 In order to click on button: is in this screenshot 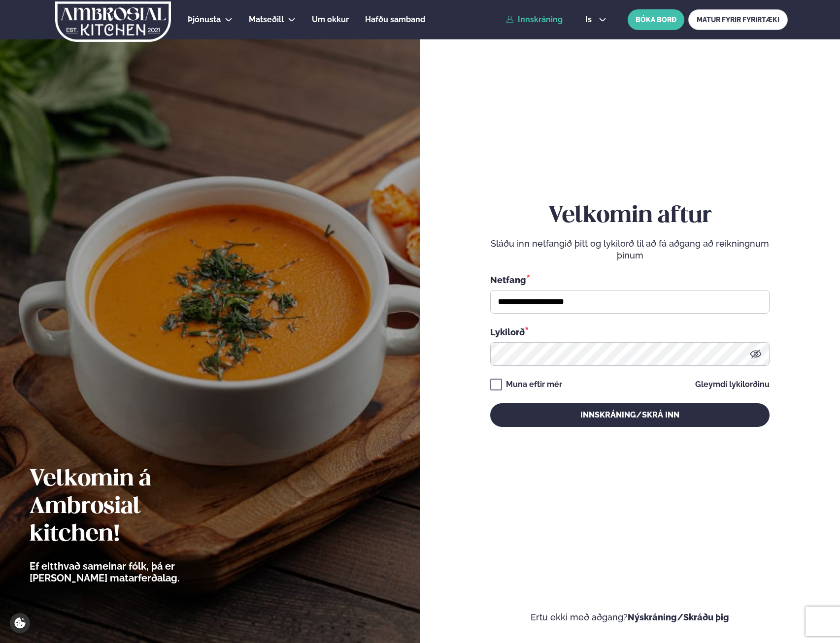, I will do `click(596, 20)`.